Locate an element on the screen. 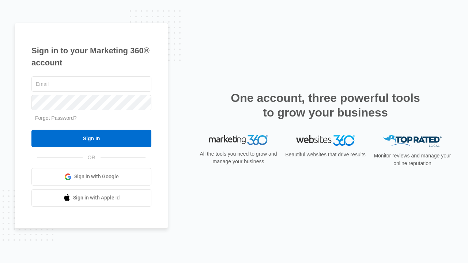 This screenshot has height=263, width=468. span: Sign in with Apple Id is located at coordinates (97, 198).